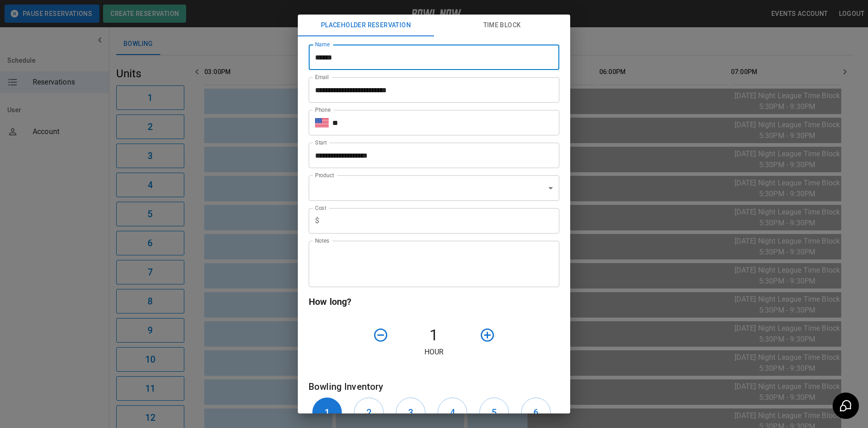  What do you see at coordinates (452, 413) in the screenshot?
I see `h6: 4` at bounding box center [452, 413].